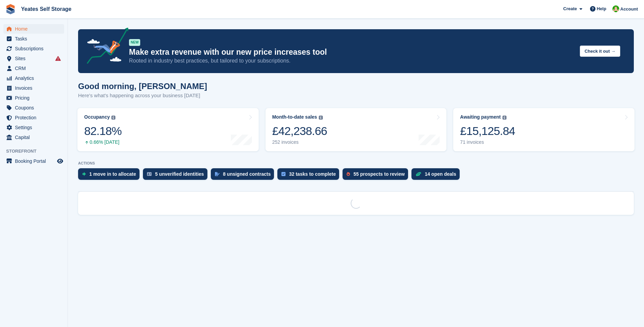 The height and width of the screenshot is (327, 644). Describe the element at coordinates (481, 117) in the screenshot. I see `div: Awaiting payment` at that location.